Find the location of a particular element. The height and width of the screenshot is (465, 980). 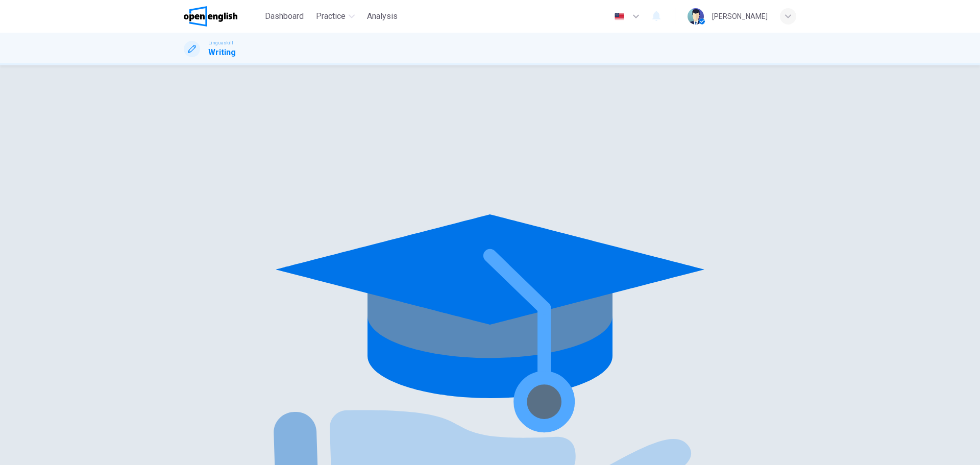

img: en is located at coordinates (619, 17).